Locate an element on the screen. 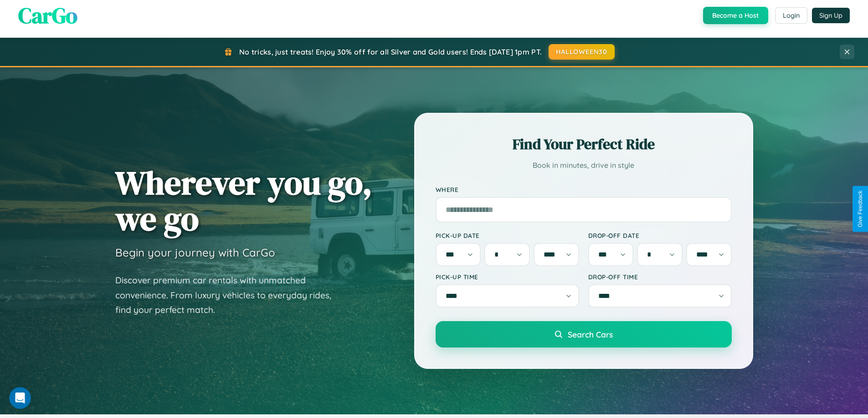 This screenshot has width=868, height=418. h1: Wherever you go, we go is located at coordinates (244, 201).